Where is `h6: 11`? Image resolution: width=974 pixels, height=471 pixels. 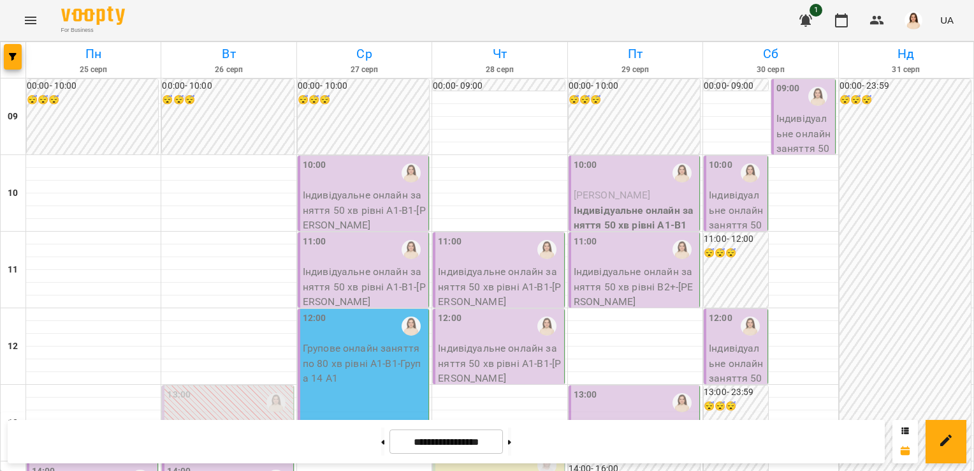
h6: 11 is located at coordinates (13, 270).